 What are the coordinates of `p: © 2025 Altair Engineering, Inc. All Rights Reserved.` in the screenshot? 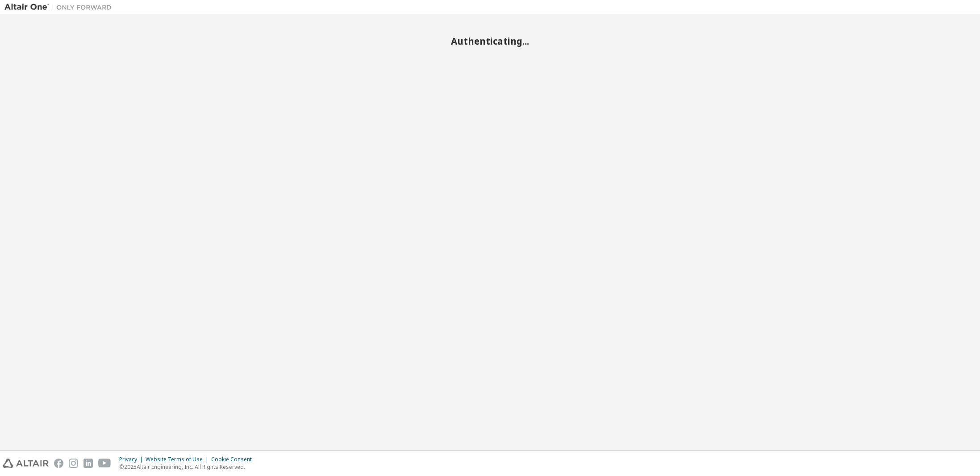 It's located at (188, 466).